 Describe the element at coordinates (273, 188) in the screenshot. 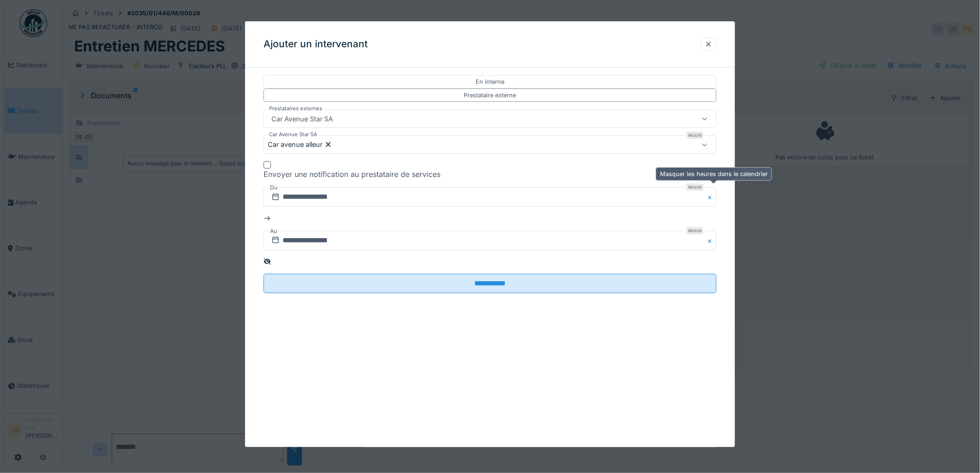

I see `label: Du` at that location.